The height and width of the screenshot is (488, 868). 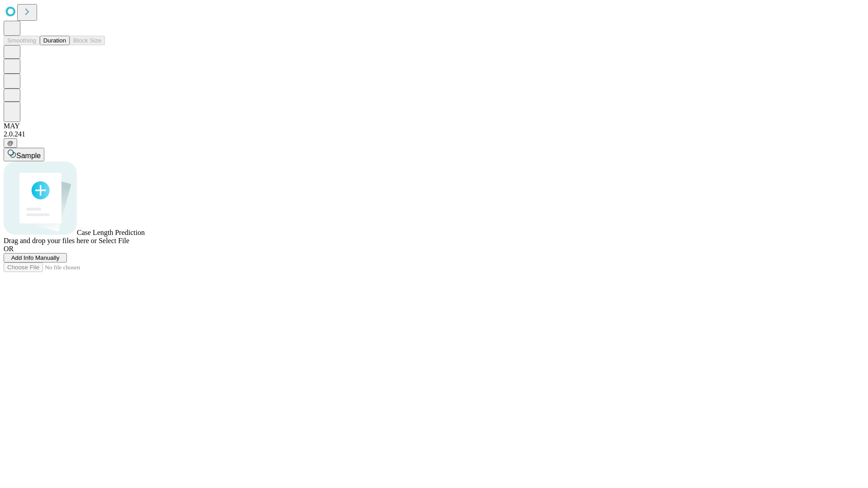 What do you see at coordinates (24, 155) in the screenshot?
I see `button: Sample` at bounding box center [24, 155].